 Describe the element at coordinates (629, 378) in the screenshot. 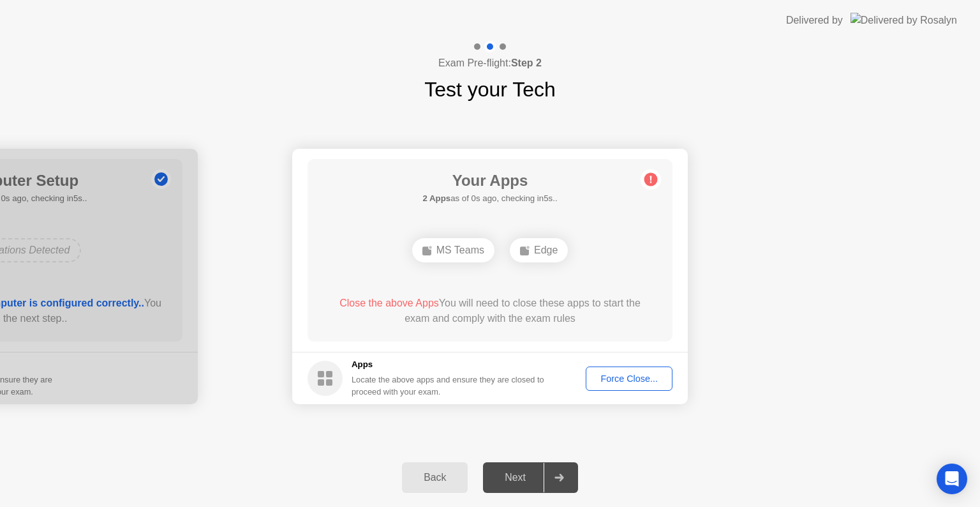

I see `div: Force Close...` at that location.